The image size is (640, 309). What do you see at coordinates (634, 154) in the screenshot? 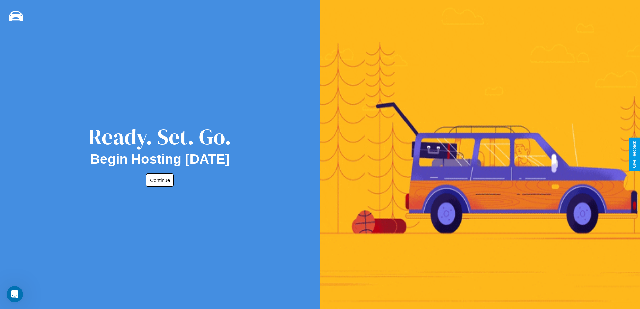
I see `div: Give Feedback` at bounding box center [634, 154].